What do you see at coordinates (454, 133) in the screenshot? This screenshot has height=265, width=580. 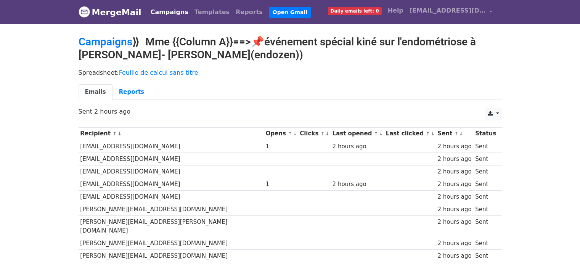 I see `th: Sent` at bounding box center [454, 133].